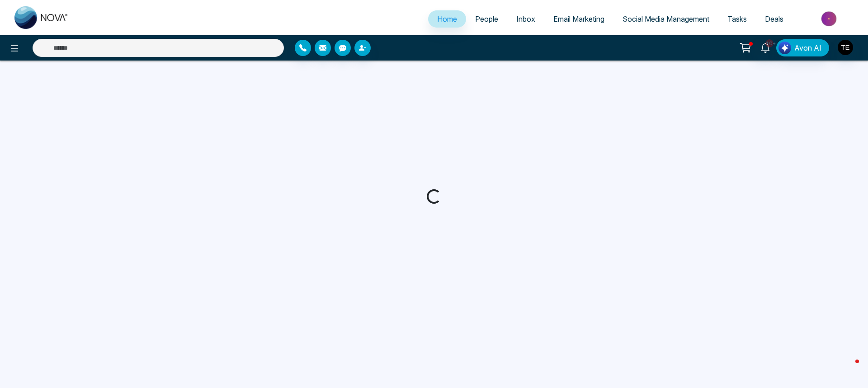  What do you see at coordinates (846, 48) in the screenshot?
I see `img: User Avatar` at bounding box center [846, 48].